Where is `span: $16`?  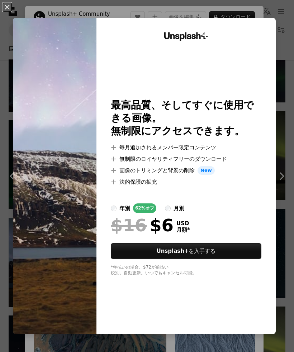 span: $16 is located at coordinates (129, 225).